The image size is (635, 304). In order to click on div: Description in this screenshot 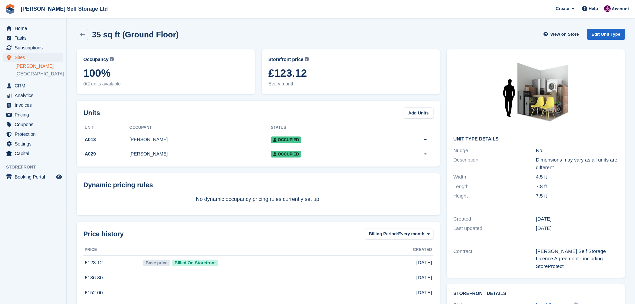, I will do `click(495, 163)`.